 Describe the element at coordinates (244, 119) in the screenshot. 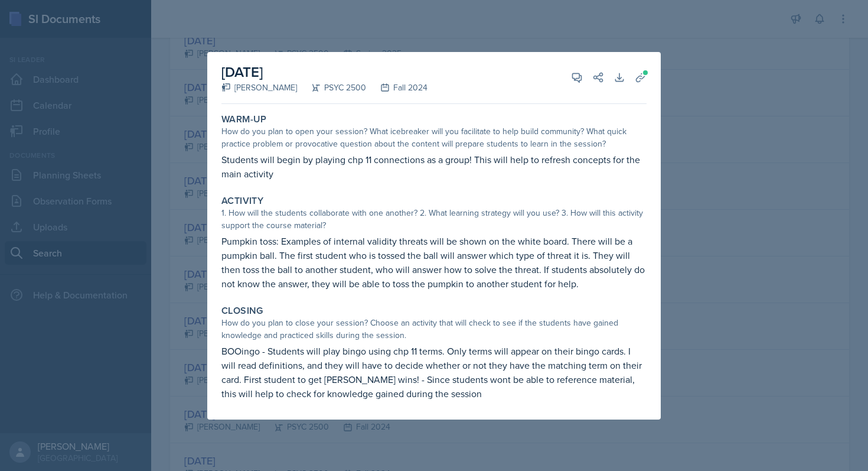

I see `label: Warm-Up` at that location.